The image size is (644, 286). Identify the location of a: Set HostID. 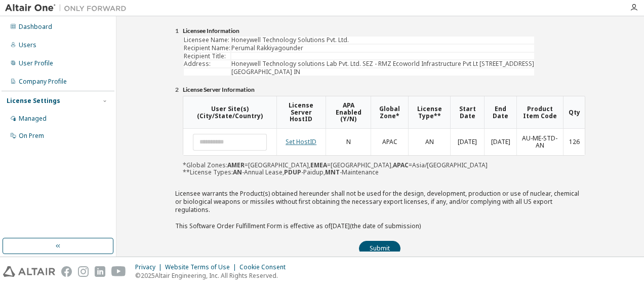
(300, 142).